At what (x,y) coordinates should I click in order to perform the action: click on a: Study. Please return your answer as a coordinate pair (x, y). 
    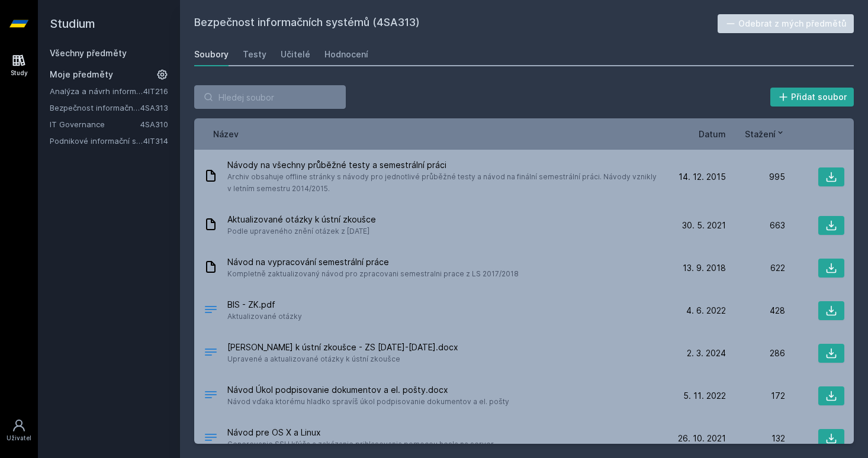
    Looking at the image, I should click on (19, 65).